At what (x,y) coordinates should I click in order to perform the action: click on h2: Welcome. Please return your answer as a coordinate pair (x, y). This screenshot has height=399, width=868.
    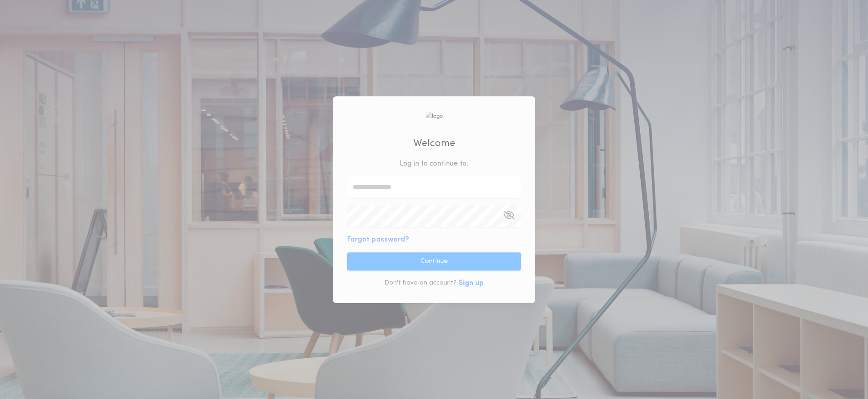
    Looking at the image, I should click on (434, 143).